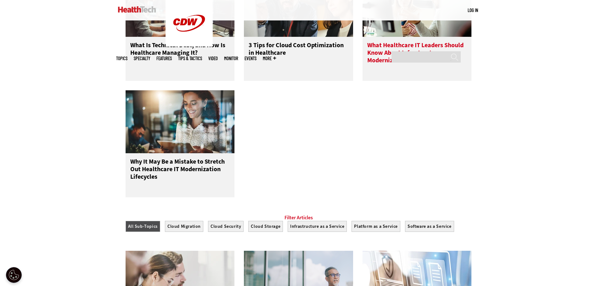 Image resolution: width=597 pixels, height=286 pixels. Describe the element at coordinates (143, 226) in the screenshot. I see `button: All Sub-Topics` at that location.